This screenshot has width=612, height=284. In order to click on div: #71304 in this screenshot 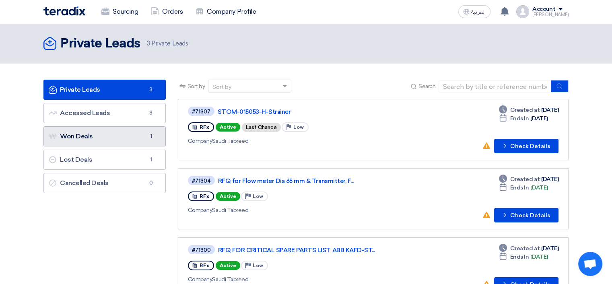, I will do `click(201, 181)`.